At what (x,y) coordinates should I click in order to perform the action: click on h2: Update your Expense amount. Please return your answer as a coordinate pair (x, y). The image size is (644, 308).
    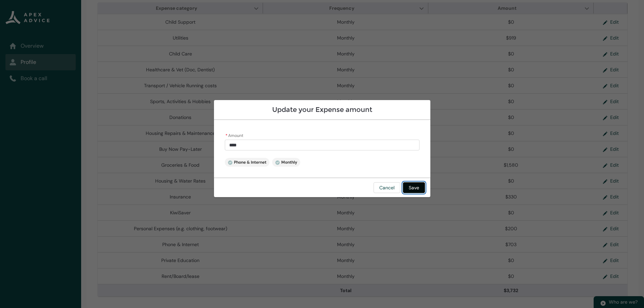
    Looking at the image, I should click on (322, 109).